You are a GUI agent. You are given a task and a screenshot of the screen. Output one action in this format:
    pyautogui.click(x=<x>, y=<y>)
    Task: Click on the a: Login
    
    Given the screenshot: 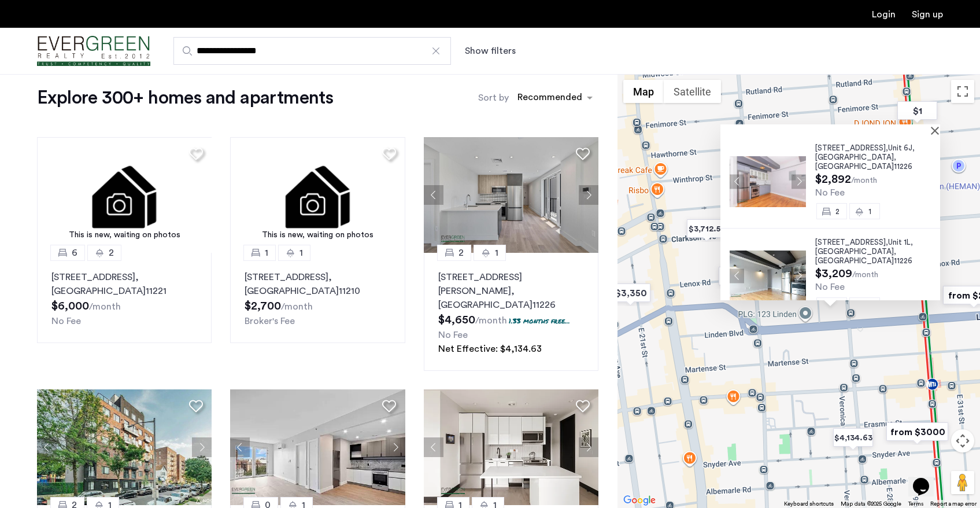 What is the action you would take?
    pyautogui.click(x=884, y=14)
    